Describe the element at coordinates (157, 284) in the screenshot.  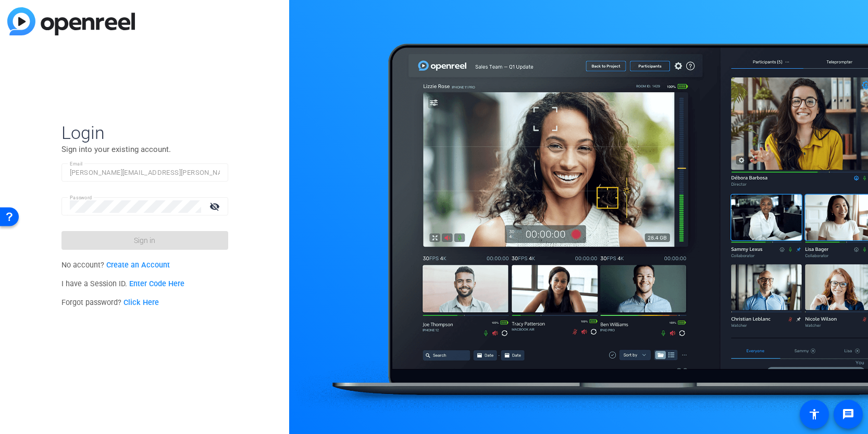
I see `a: Enter Code Here` at that location.